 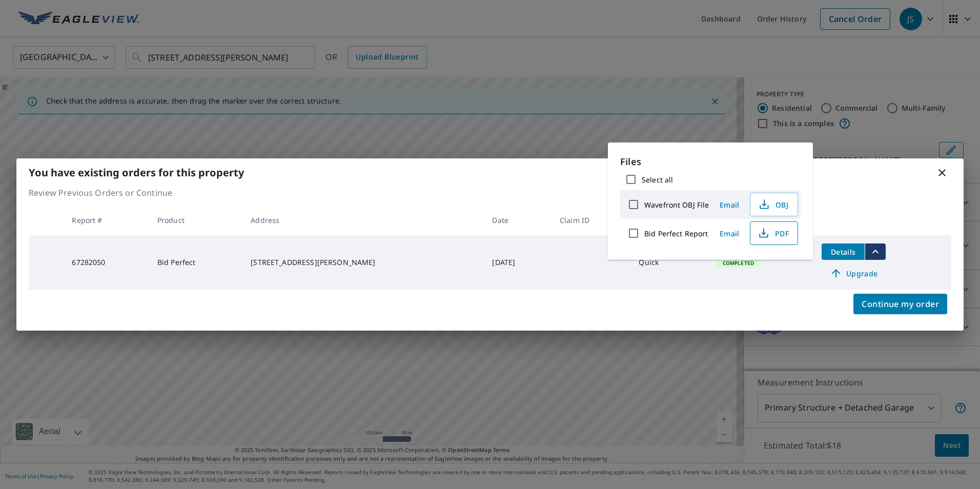 I want to click on button: PDF, so click(x=773, y=233).